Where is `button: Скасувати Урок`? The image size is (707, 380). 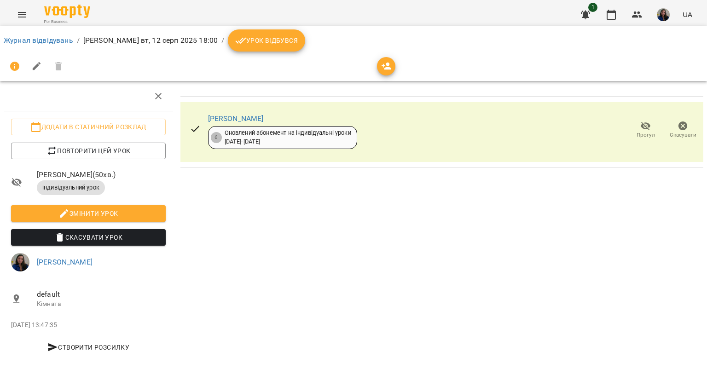 button: Скасувати Урок is located at coordinates (88, 237).